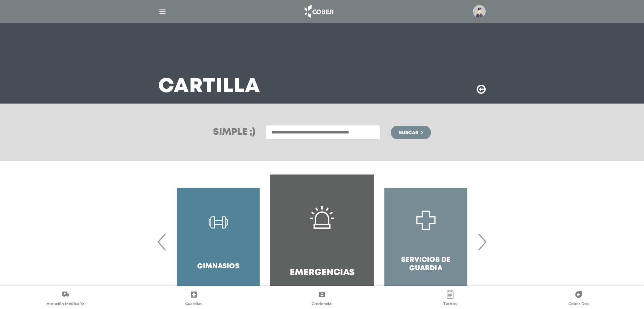 The width and height of the screenshot is (644, 309). Describe the element at coordinates (65, 299) in the screenshot. I see `a: Atención Médica Ya` at that location.